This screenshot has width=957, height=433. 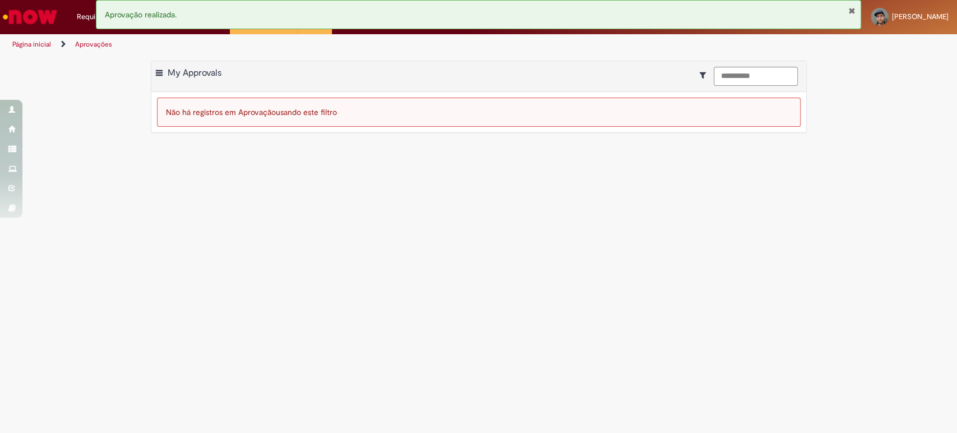 What do you see at coordinates (195, 73) in the screenshot?
I see `span: My Approvals` at bounding box center [195, 73].